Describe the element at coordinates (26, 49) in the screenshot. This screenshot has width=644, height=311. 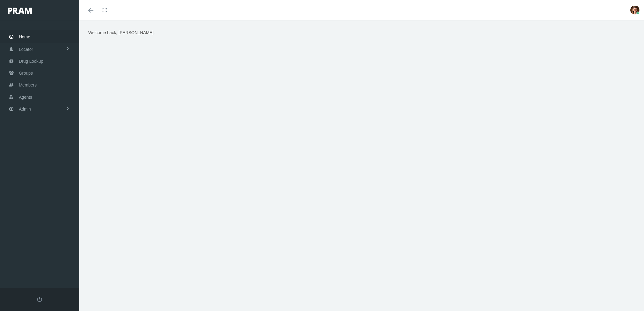
I see `span: Locator` at that location.